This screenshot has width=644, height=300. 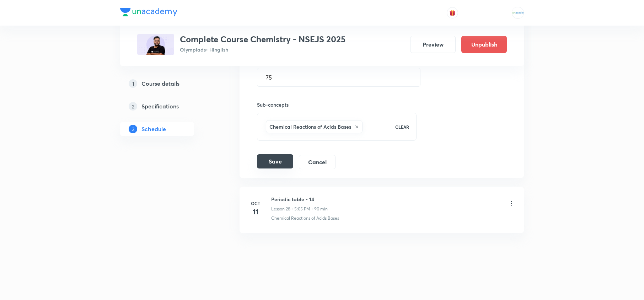 What do you see at coordinates (275, 162) in the screenshot?
I see `button: Save` at bounding box center [275, 162].